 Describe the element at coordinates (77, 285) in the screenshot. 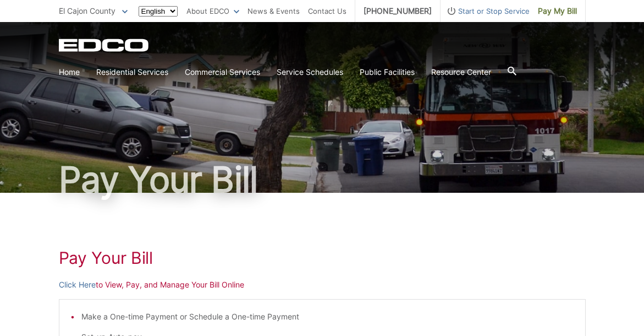

I see `a: Click Here` at that location.